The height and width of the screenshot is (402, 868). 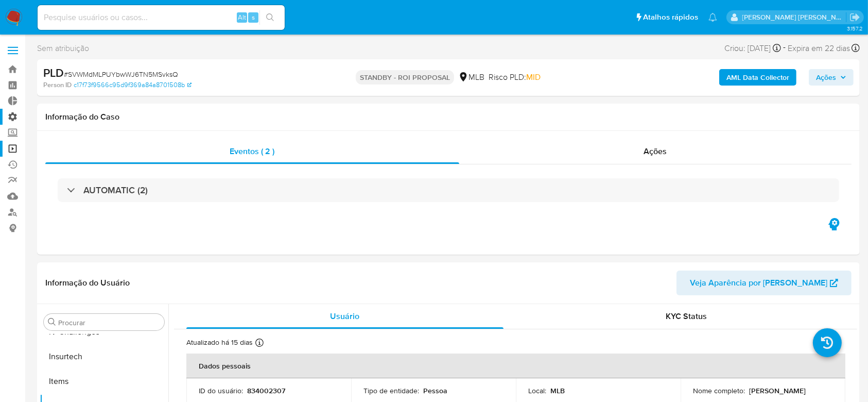 I want to click on input: Procurar, so click(x=109, y=322).